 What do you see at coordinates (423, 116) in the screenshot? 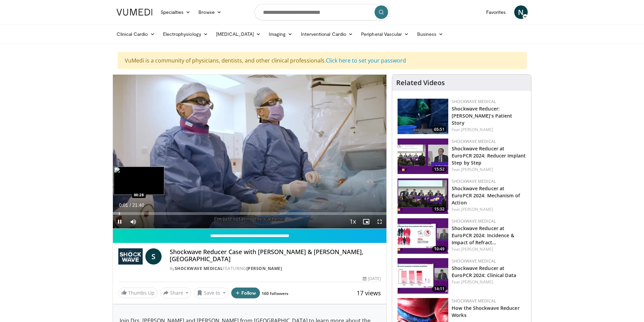
I see `a: 05:51` at bounding box center [423, 116].